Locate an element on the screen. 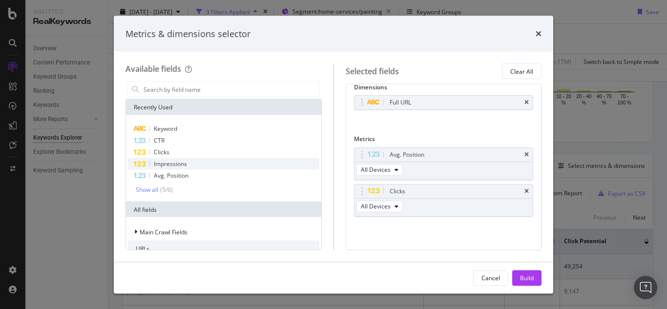 The image size is (667, 309). div: Selected fields is located at coordinates (372, 71).